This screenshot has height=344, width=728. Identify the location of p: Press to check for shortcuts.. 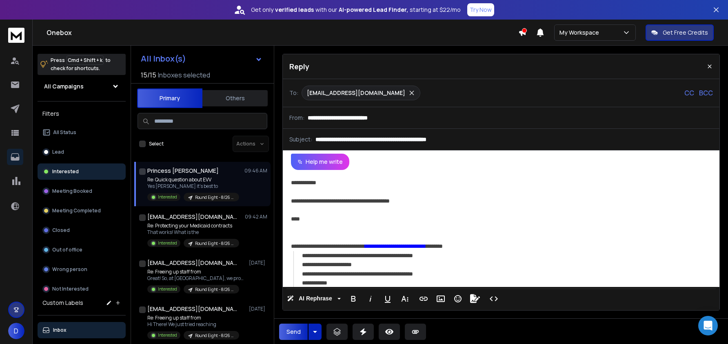
(80, 64).